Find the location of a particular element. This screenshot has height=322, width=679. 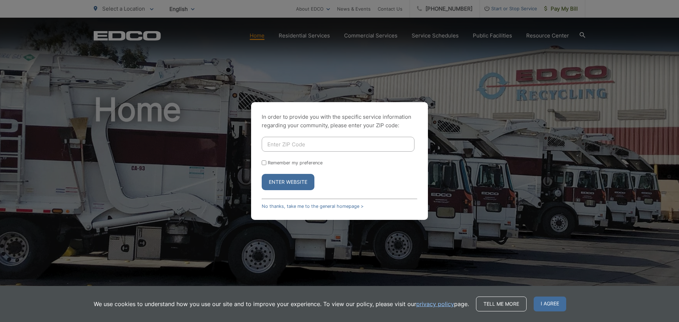

label: Remember my preference is located at coordinates (295, 163).